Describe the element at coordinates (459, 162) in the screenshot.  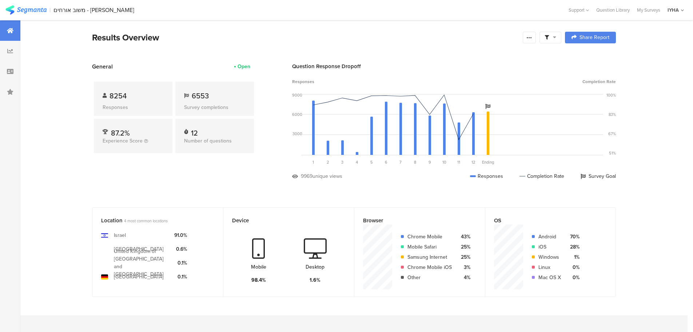
I see `span: 11` at that location.